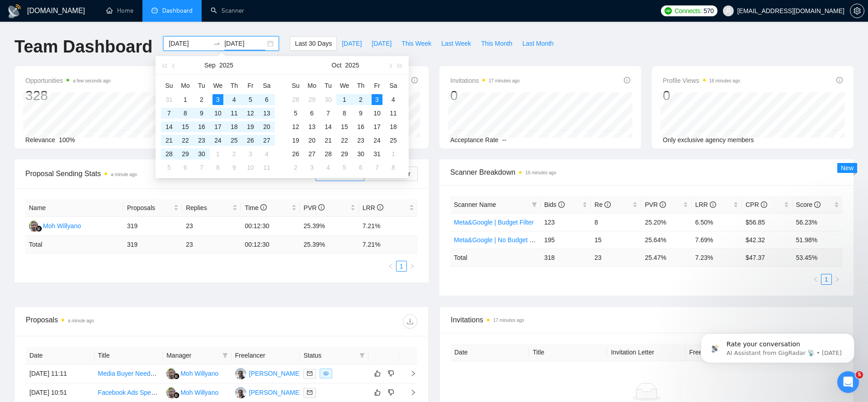 Image resolution: width=868 pixels, height=402 pixels. What do you see at coordinates (189, 44) in the screenshot?
I see `input: Start date` at bounding box center [189, 44].